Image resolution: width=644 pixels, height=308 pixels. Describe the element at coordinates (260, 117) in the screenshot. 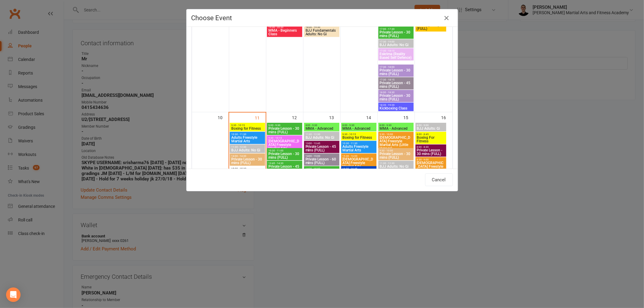

I see `div: 11` at that location.